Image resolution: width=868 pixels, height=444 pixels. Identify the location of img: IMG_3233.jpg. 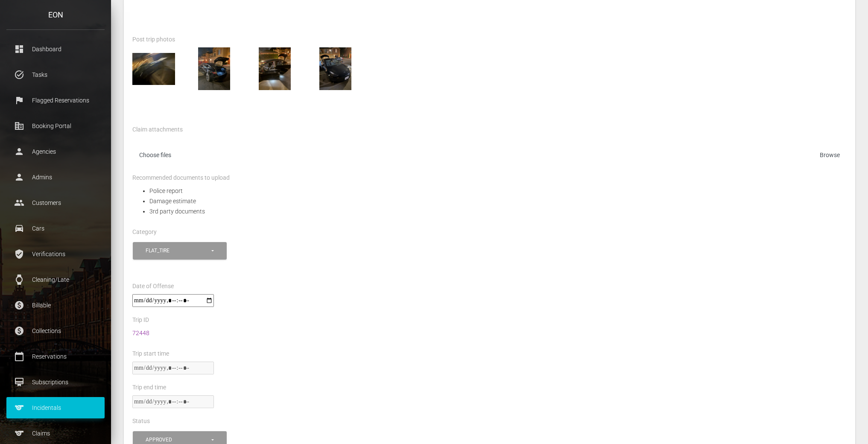
(336, 69).